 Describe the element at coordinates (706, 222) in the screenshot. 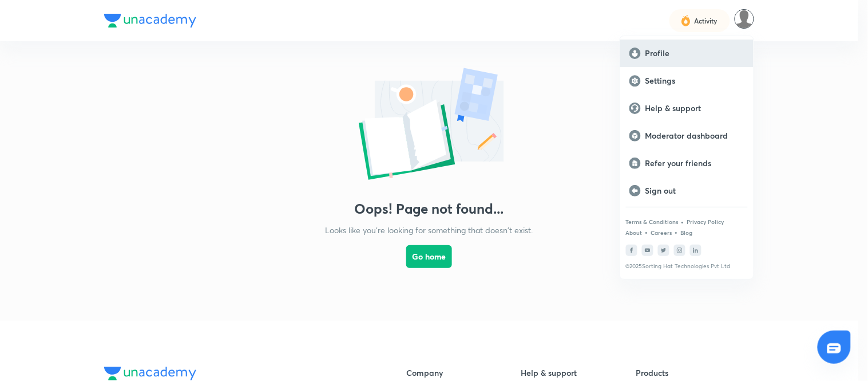

I see `a: Privacy Policy` at that location.